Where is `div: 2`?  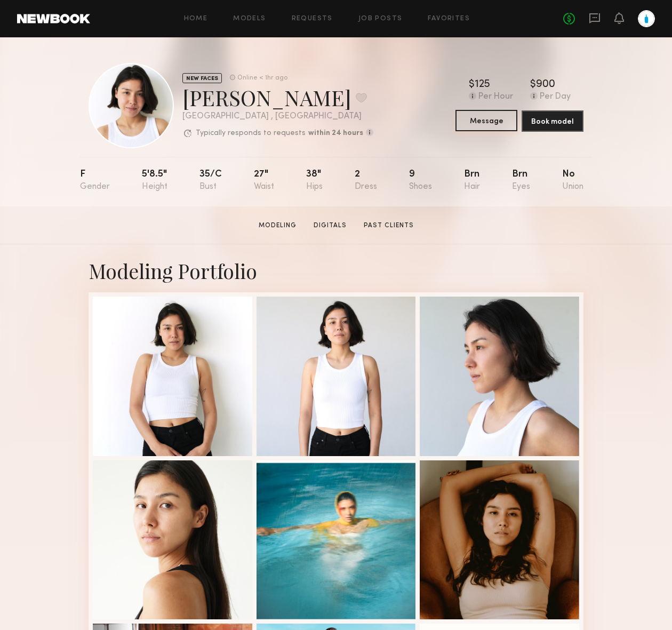
div: 2 is located at coordinates (366, 180).